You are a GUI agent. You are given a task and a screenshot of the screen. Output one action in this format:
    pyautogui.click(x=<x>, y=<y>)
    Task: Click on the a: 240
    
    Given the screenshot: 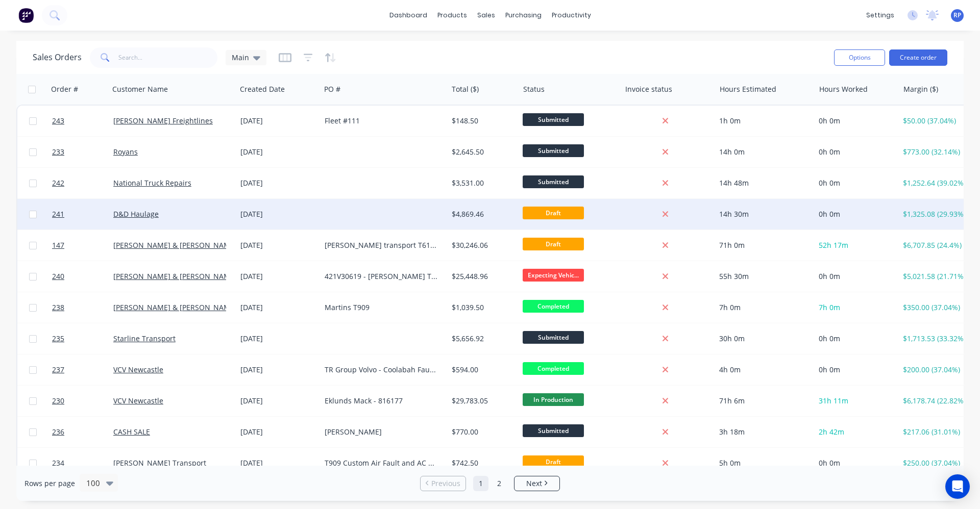 What is the action you would take?
    pyautogui.click(x=82, y=276)
    